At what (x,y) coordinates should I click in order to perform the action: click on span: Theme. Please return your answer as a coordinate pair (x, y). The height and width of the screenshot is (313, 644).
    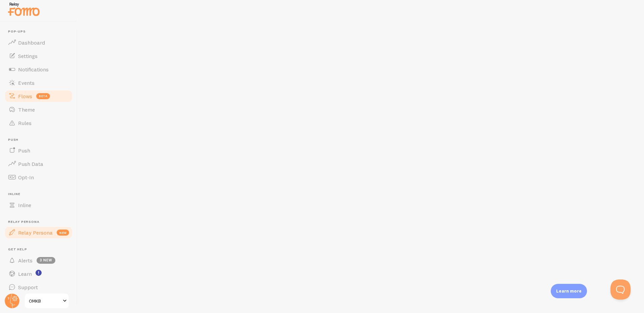
    Looking at the image, I should click on (26, 109).